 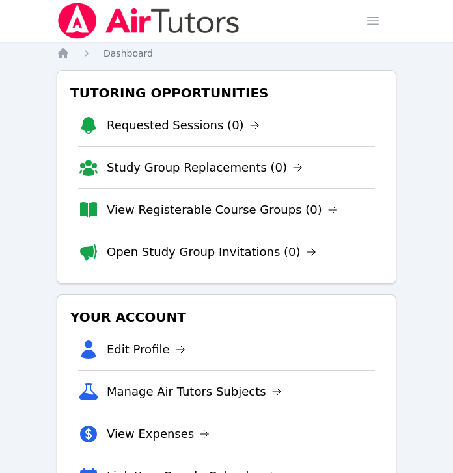 I want to click on a: View Expenses, so click(x=158, y=434).